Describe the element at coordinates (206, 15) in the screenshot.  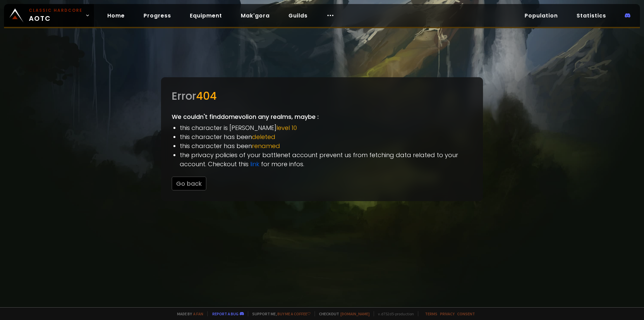
I see `a: Equipment` at that location.